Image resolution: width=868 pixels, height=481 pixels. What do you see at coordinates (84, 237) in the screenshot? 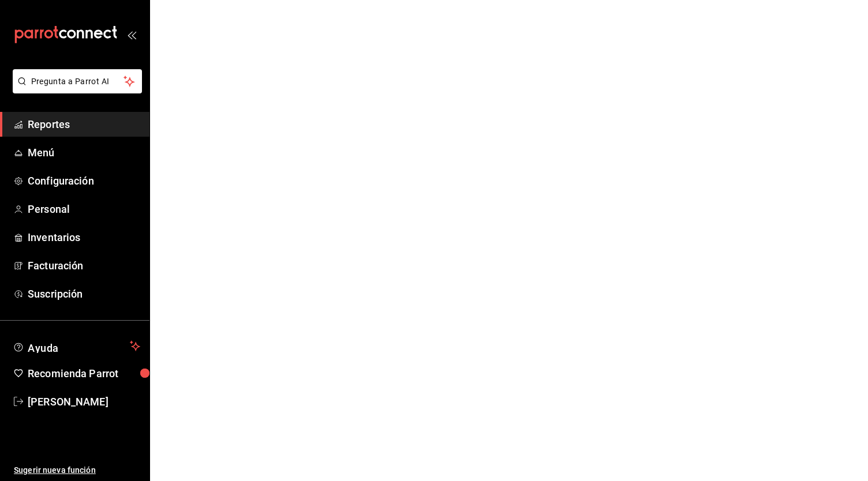
I see `span: Inventarios` at bounding box center [84, 237].